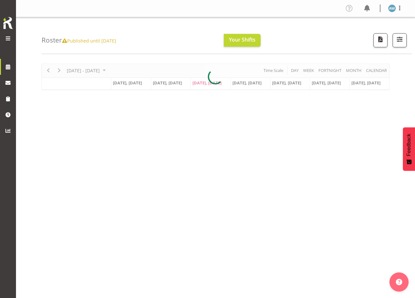 The height and width of the screenshot is (298, 415). What do you see at coordinates (409, 145) in the screenshot?
I see `span: Feedback` at bounding box center [409, 145].